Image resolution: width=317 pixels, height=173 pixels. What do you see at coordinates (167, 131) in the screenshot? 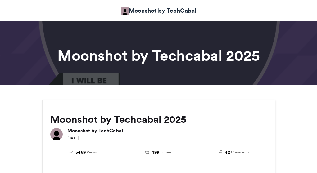
I see `h6: Moonshot by TechCabal` at bounding box center [167, 131].